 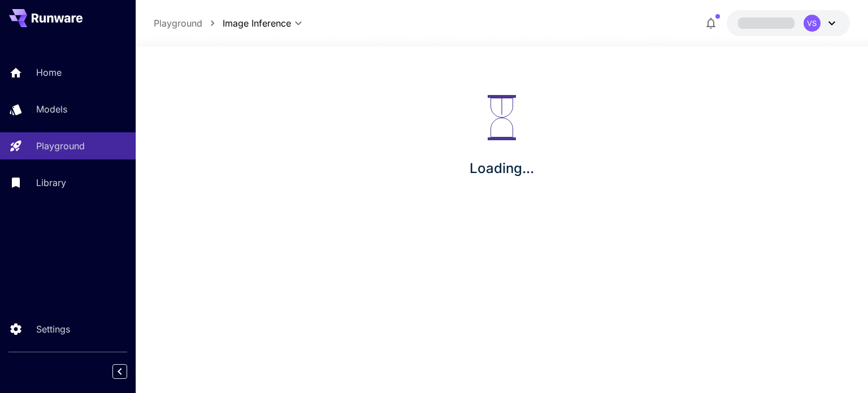 I want to click on p: Settings, so click(x=53, y=329).